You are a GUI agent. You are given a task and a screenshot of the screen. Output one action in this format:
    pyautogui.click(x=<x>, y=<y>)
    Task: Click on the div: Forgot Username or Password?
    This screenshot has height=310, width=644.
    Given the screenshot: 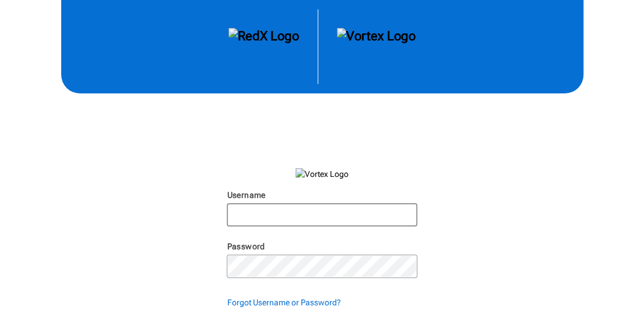 What is the action you would take?
    pyautogui.click(x=322, y=302)
    